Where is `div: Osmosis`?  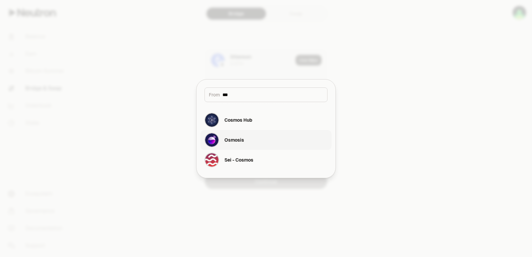
div: Osmosis is located at coordinates (234, 140).